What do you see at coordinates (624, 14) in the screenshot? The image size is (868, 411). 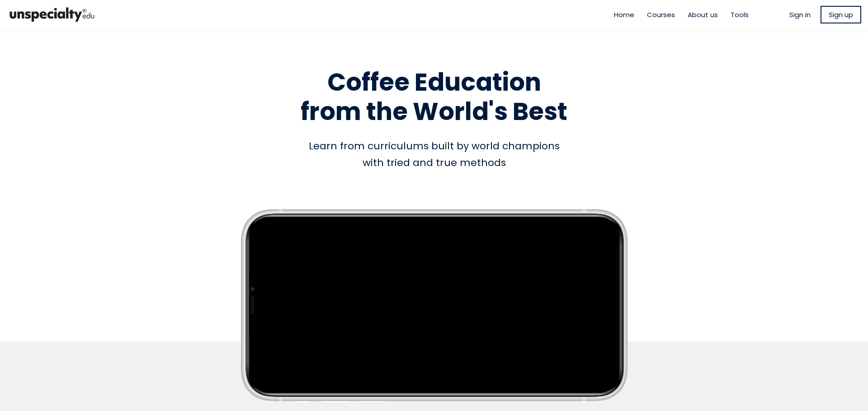 I see `span: Home` at bounding box center [624, 14].